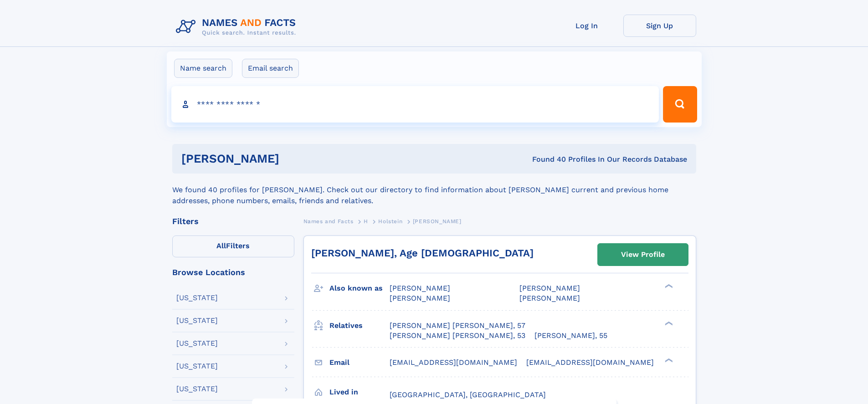 The image size is (868, 404). What do you see at coordinates (360, 289) in the screenshot?
I see `h3: Also known as` at bounding box center [360, 289].